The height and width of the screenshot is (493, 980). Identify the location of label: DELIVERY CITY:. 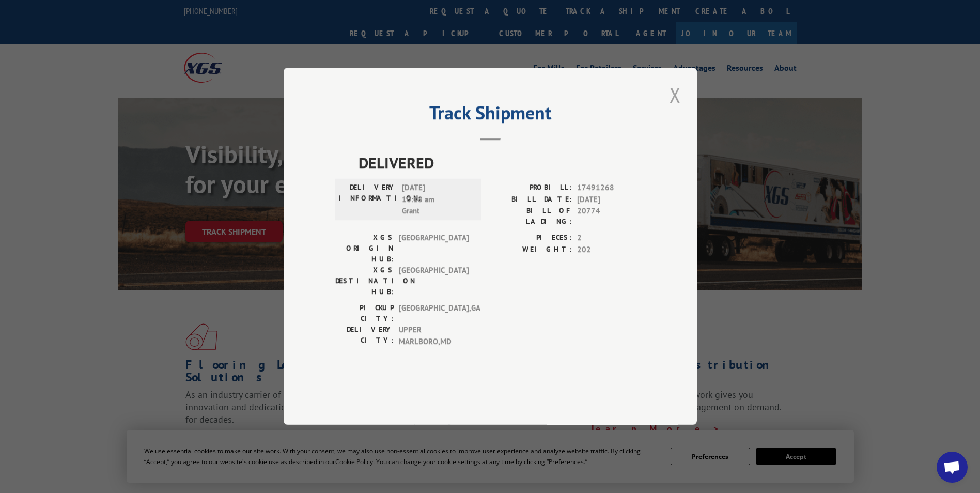
(364, 336).